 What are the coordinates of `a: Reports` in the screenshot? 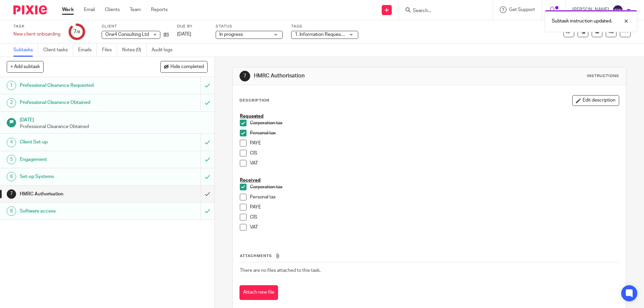 It's located at (159, 10).